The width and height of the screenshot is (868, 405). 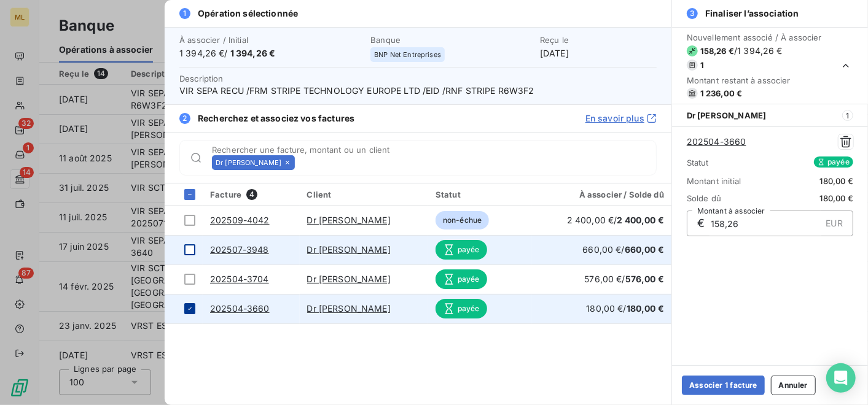 What do you see at coordinates (461, 220) in the screenshot?
I see `span: non-échue` at bounding box center [461, 220].